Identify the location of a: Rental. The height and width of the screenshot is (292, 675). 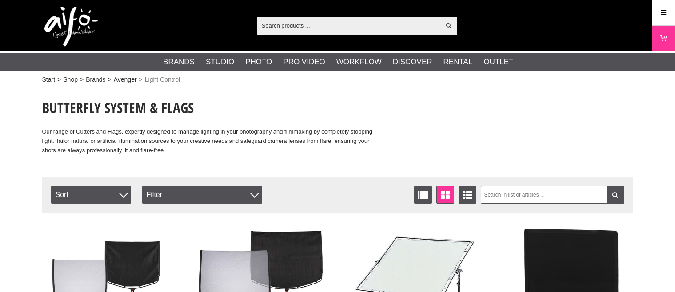
(458, 62).